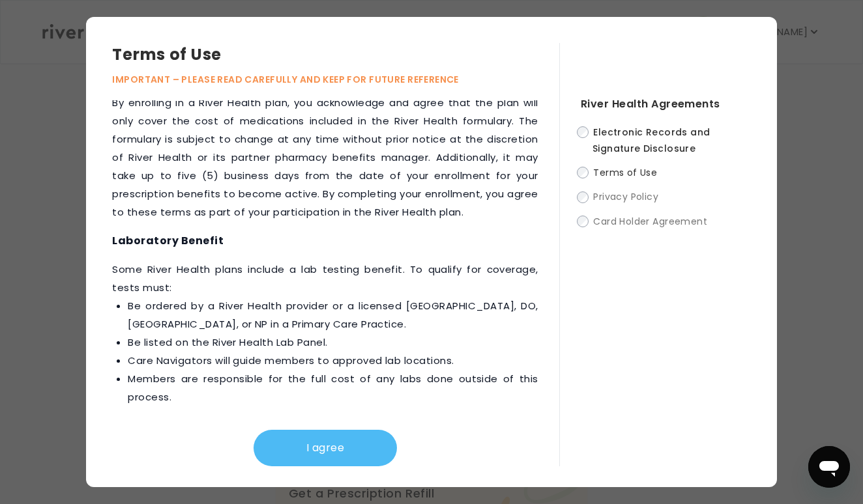  Describe the element at coordinates (332, 361) in the screenshot. I see `li: Care Navigators will guide members to approved lab locations.` at that location.